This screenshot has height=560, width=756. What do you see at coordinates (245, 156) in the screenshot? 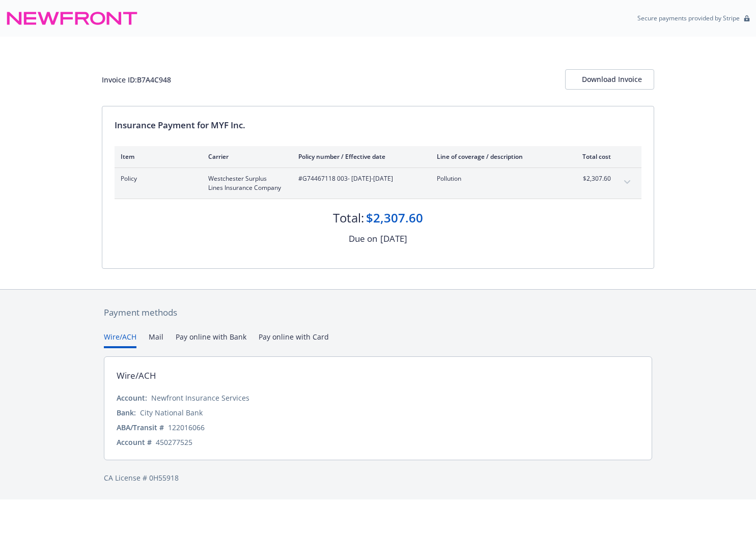
I see `div: Carrier` at bounding box center [245, 156].